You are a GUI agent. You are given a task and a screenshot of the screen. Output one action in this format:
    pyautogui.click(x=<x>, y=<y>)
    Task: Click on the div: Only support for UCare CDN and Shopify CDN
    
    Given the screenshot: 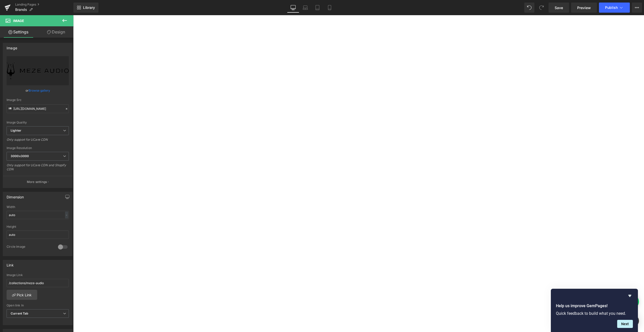 What is the action you would take?
    pyautogui.click(x=38, y=169)
    